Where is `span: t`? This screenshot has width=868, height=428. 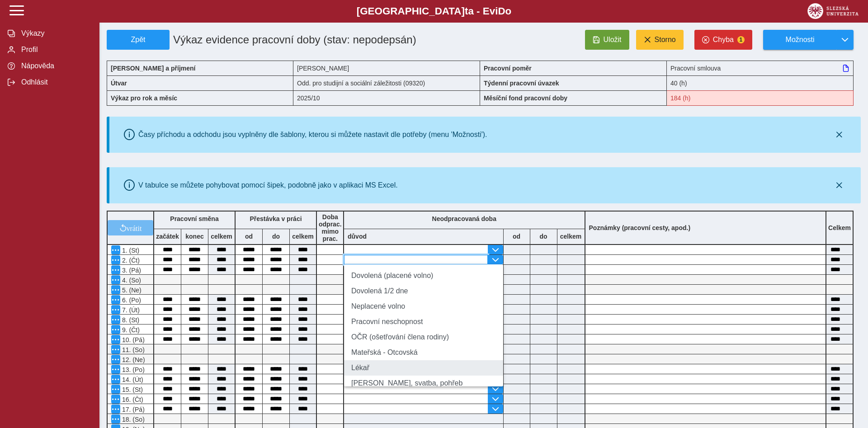
span: t is located at coordinates (466, 11).